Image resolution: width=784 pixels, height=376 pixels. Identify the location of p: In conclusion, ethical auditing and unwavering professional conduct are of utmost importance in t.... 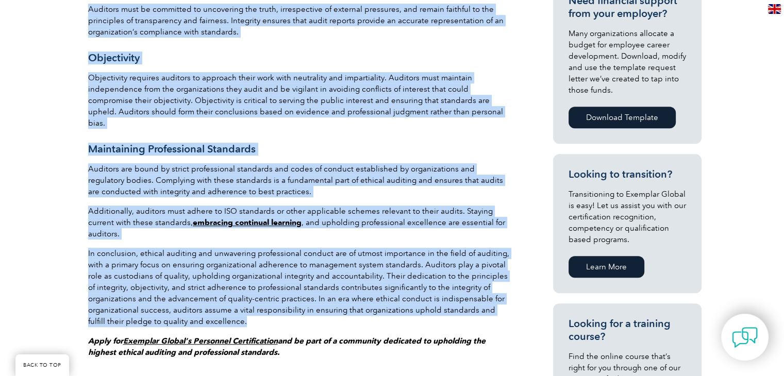
(299, 288).